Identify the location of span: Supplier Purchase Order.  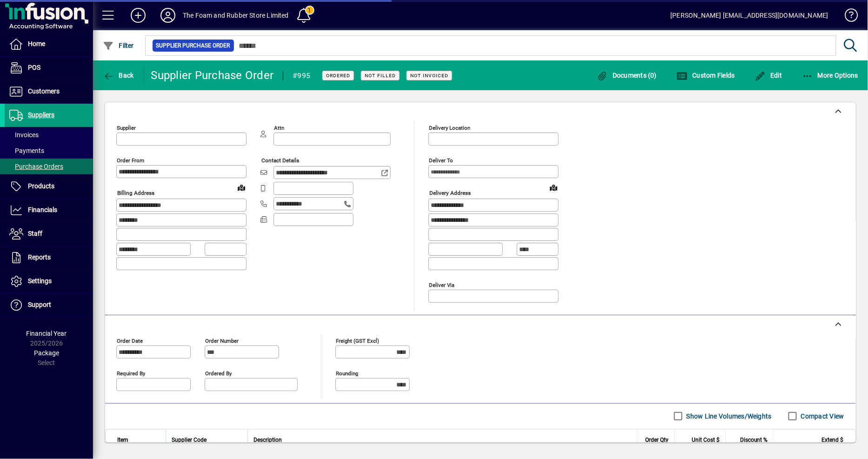
(193, 46).